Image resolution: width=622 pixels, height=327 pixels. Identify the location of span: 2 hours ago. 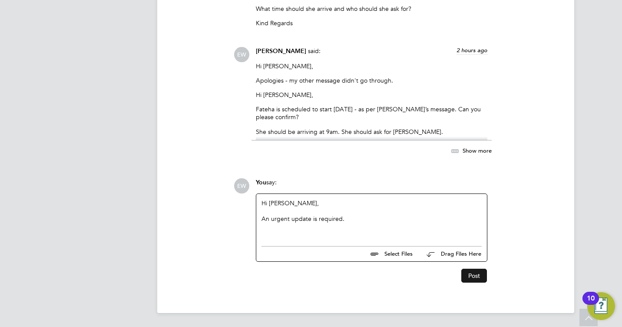
(472, 50).